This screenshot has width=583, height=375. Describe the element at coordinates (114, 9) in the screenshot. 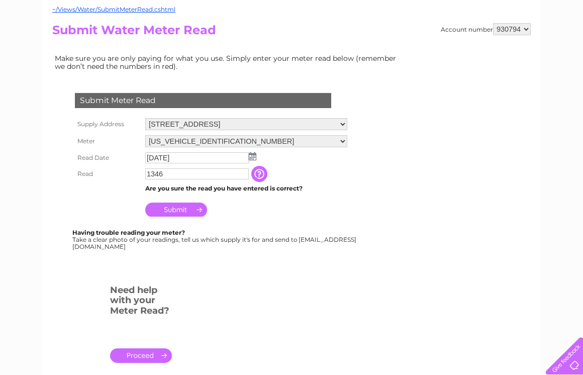

I see `a: ~/Views/Water/SubmitMeterRead.cshtml` at that location.